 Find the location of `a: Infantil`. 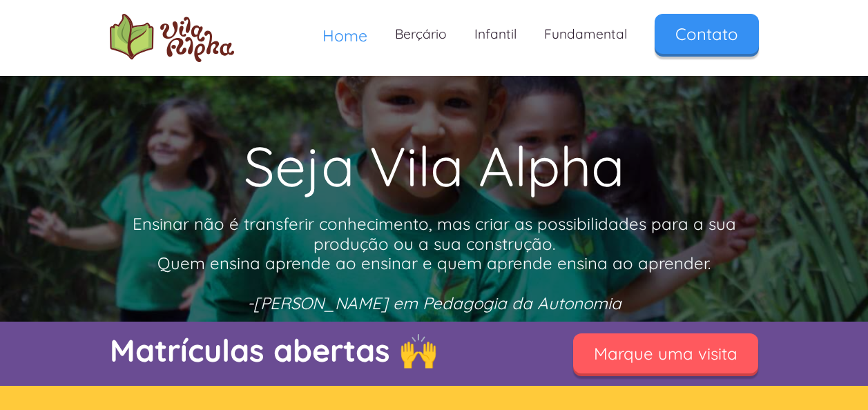

a: Infantil is located at coordinates (495, 34).